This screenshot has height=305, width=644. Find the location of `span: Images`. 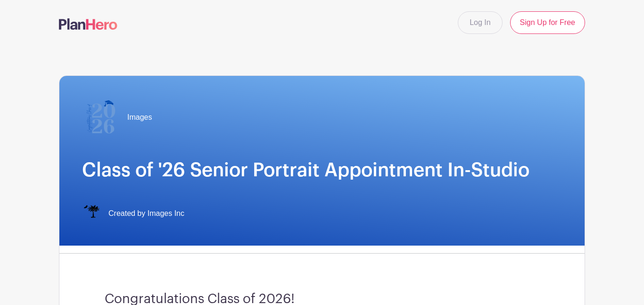

span: Images is located at coordinates (140, 117).